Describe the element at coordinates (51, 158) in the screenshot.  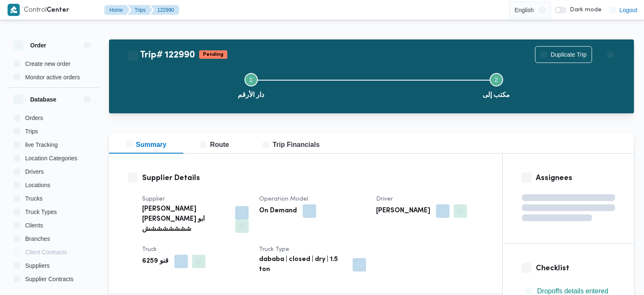
I see `span: Location Categories` at that location.